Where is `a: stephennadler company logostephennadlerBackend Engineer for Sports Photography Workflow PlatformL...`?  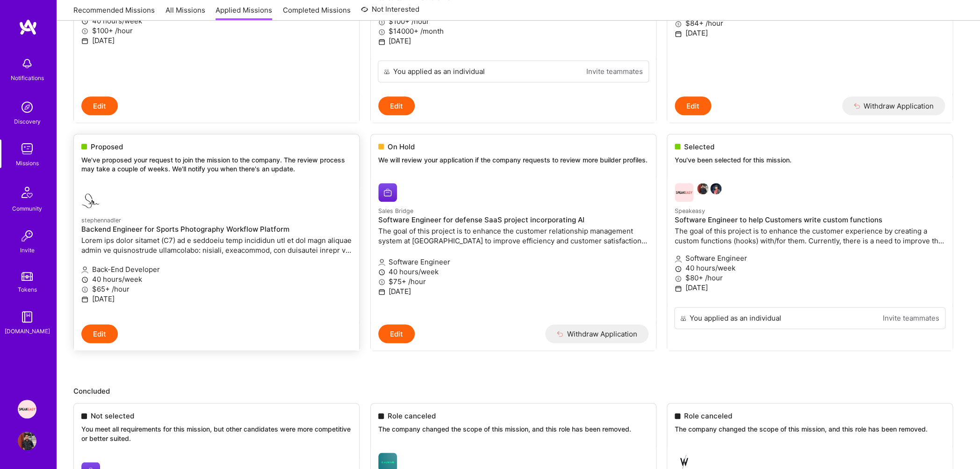 a: stephennadler company logostephennadlerBackend Engineer for Sports Photography Workflow PlatformL... is located at coordinates (216, 255).